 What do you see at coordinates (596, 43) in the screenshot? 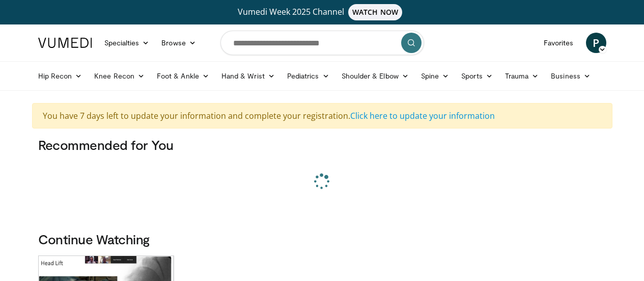
I see `a: P` at bounding box center [596, 43].